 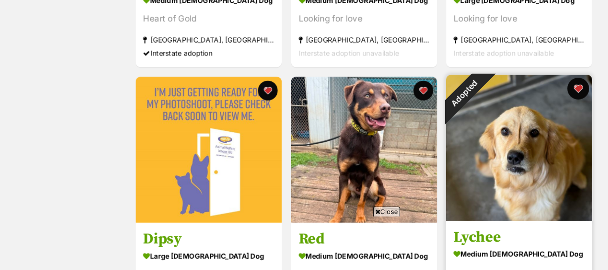 What do you see at coordinates (465, 93) in the screenshot?
I see `div: Adopted` at bounding box center [465, 93].